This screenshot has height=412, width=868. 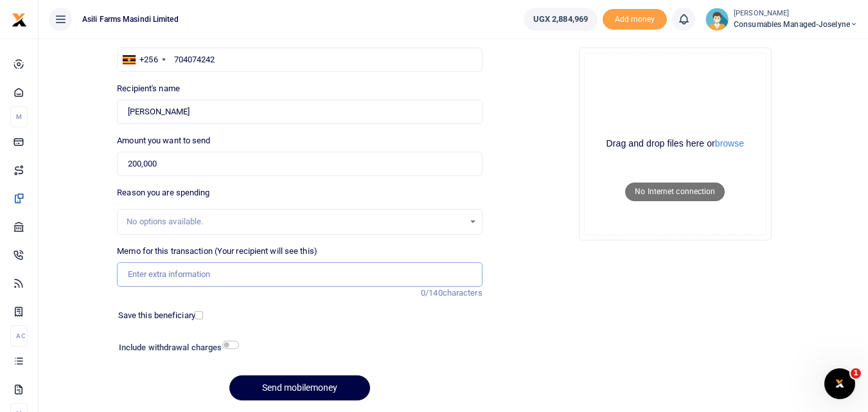 What do you see at coordinates (796, 24) in the screenshot?
I see `span: Consumables managed-Joselyne` at bounding box center [796, 24].